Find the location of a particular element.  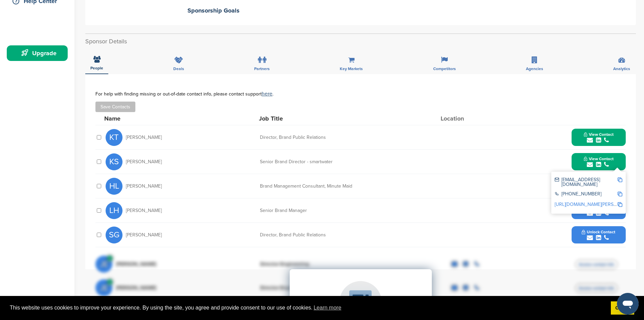

div: Senior Brand Director - smartwater is located at coordinates (311, 162).